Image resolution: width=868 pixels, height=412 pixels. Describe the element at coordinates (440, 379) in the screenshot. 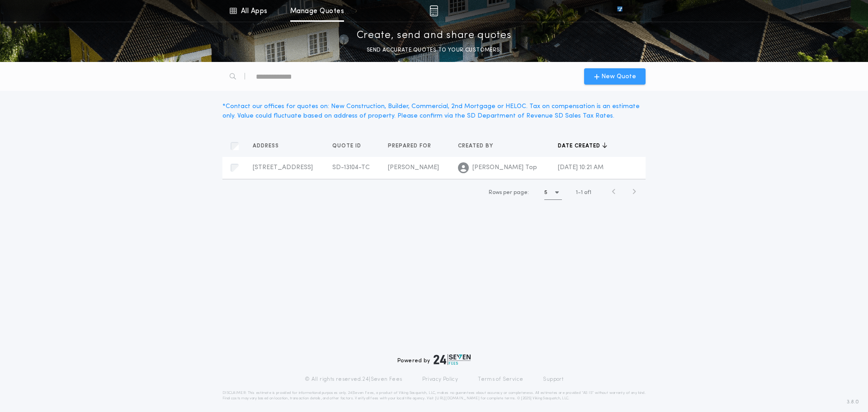

I see `a: Privacy Policy` at that location.